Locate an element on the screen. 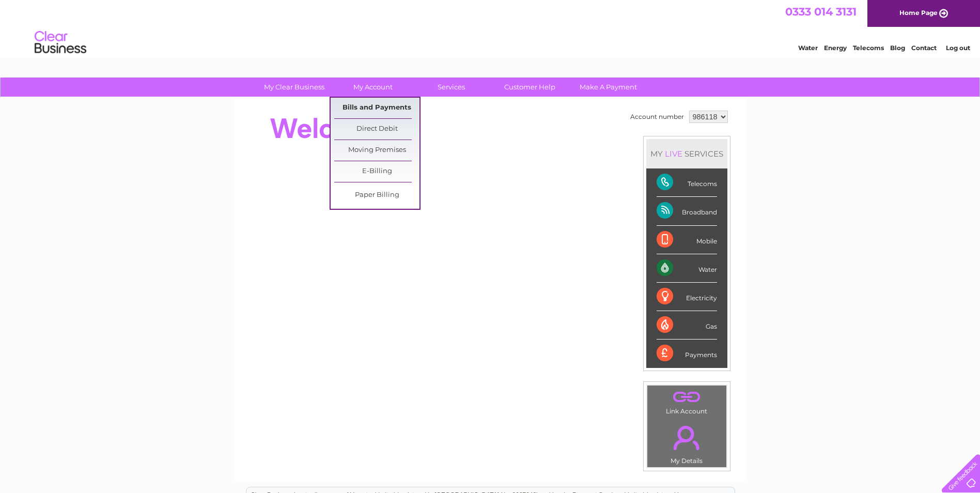 This screenshot has width=980, height=493. a: My Account is located at coordinates (373, 87).